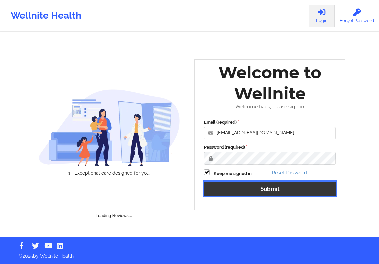 Image resolution: width=379 pixels, height=264 pixels. I want to click on input: Email address, so click(269, 133).